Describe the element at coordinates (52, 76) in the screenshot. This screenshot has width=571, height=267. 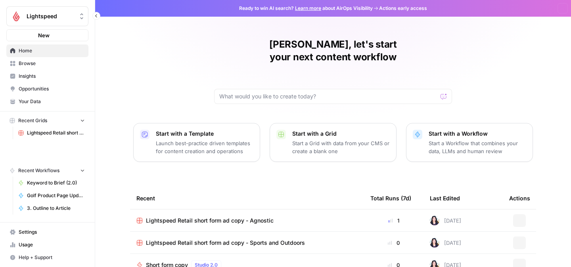
I see `span: Insights` at that location.